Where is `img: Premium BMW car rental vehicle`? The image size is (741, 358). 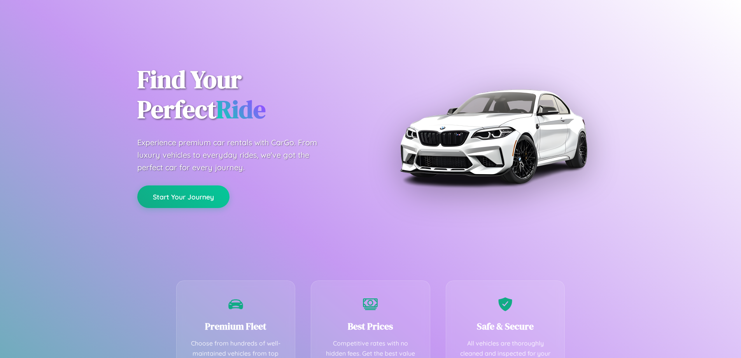
img: Premium BMW car rental vehicle is located at coordinates (493, 136).